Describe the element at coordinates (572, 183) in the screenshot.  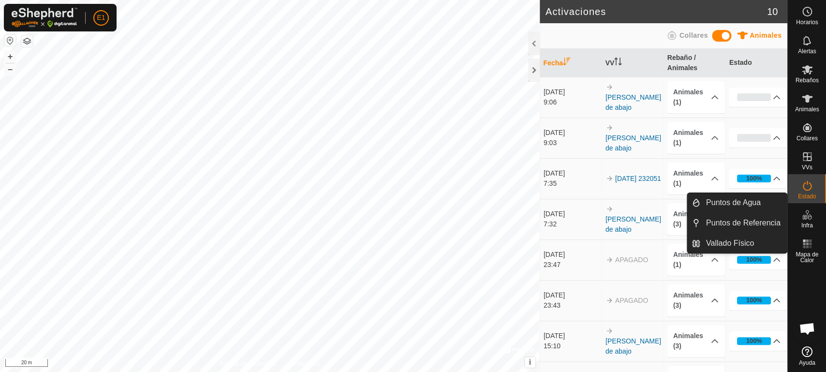
I see `div: 7:35` at that location.